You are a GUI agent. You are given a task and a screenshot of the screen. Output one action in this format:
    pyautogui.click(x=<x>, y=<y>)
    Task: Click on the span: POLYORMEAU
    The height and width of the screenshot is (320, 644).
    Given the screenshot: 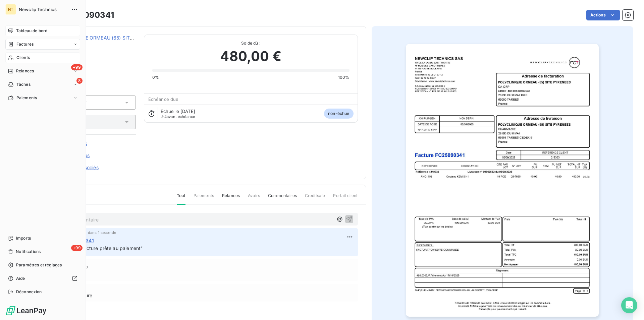 What is the action you would take?
    pyautogui.click(x=94, y=45)
    